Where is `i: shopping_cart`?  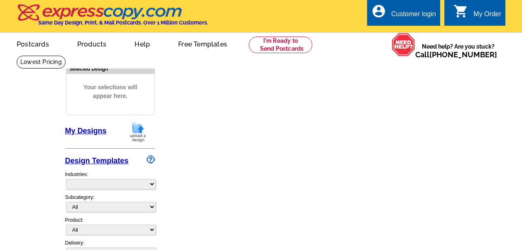 i: shopping_cart is located at coordinates (461, 11).